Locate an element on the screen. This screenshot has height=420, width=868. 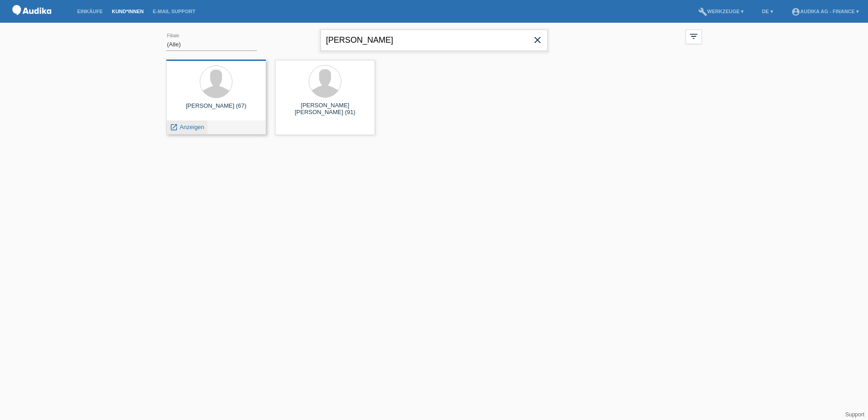
i: launch is located at coordinates (174, 127).